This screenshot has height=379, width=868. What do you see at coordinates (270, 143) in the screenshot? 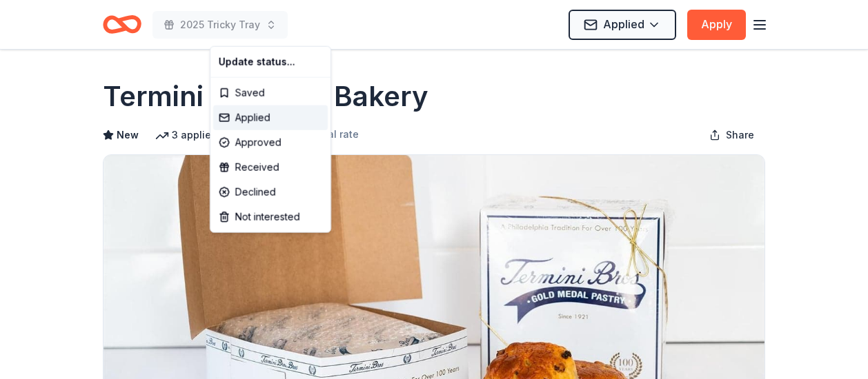
I see `div: Approved` at bounding box center [270, 143].